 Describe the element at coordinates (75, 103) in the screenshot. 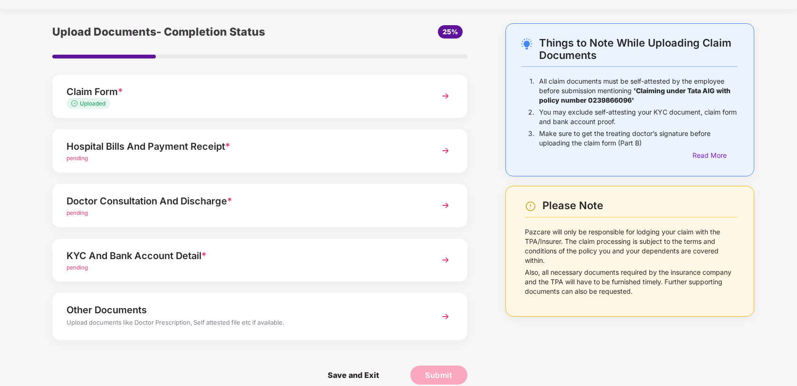

I see `img: svg+xml;base64,PHN2ZyB4bWxucz0iaHR0cDovL3d3dy53My5vcmcvMjAwMC9zdmciIHdpZHRoPSIxMy4zMzMiIGhlaWdodD...` at that location.